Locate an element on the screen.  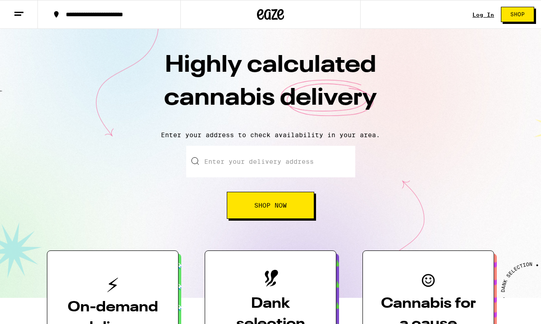
button: Shop is located at coordinates (518, 14).